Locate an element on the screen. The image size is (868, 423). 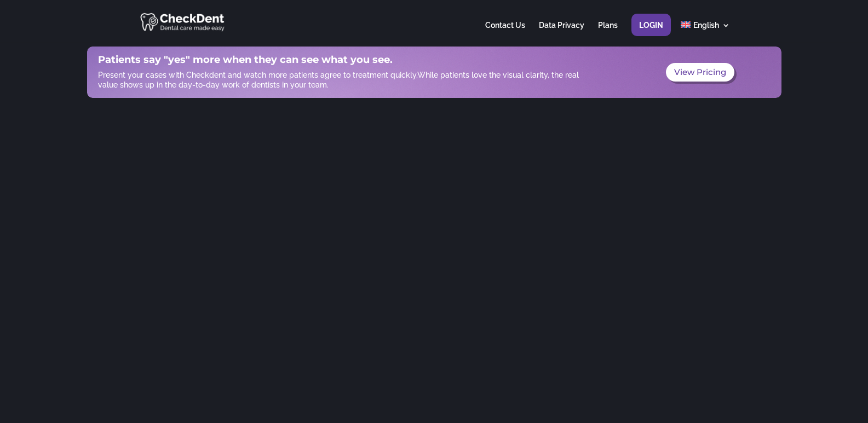
span: While patients love the visual clarity, the real value shows up in the day-to-day work of dentist... is located at coordinates (338, 80).